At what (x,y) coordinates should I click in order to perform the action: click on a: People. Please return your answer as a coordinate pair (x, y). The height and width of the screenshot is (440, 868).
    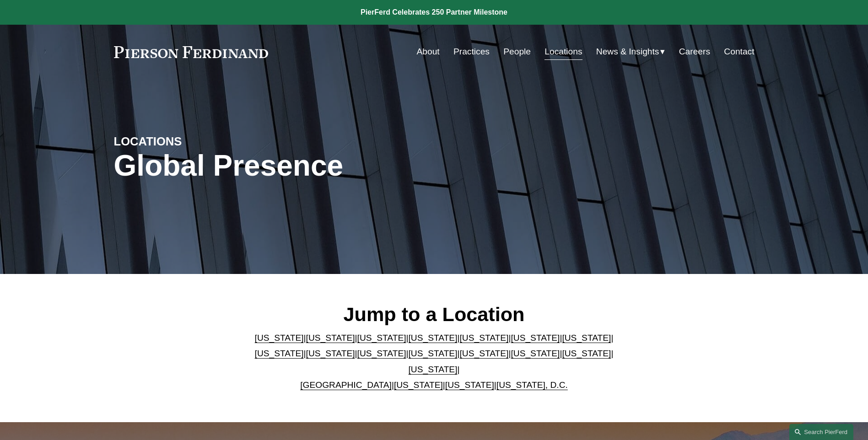
    Looking at the image, I should click on (517, 52).